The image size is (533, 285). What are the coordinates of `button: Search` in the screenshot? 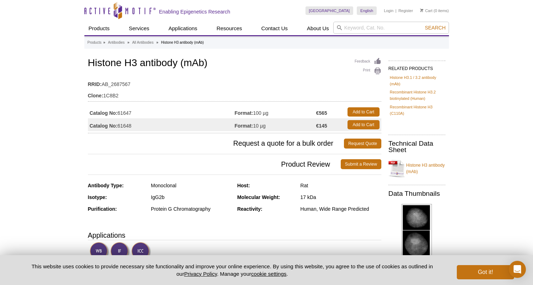 It's located at (435, 28).